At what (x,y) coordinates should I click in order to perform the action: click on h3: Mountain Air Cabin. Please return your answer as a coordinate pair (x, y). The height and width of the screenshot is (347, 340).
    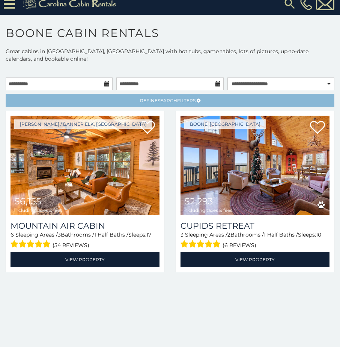
    Looking at the image, I should click on (85, 226).